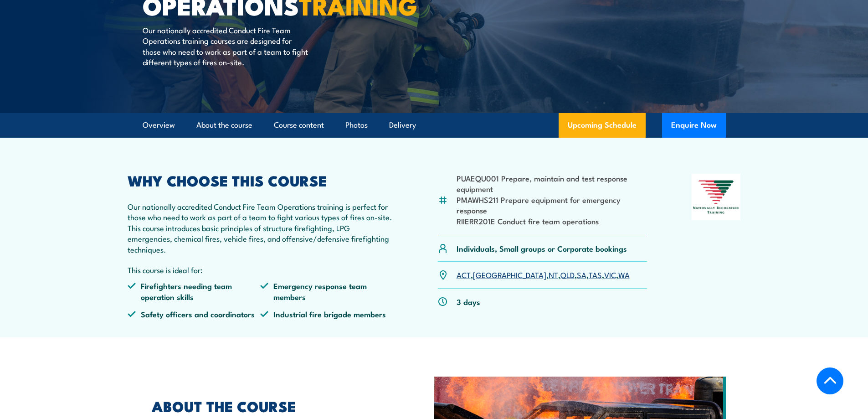 The height and width of the screenshot is (419, 868). Describe the element at coordinates (299, 125) in the screenshot. I see `a: Course content` at that location.